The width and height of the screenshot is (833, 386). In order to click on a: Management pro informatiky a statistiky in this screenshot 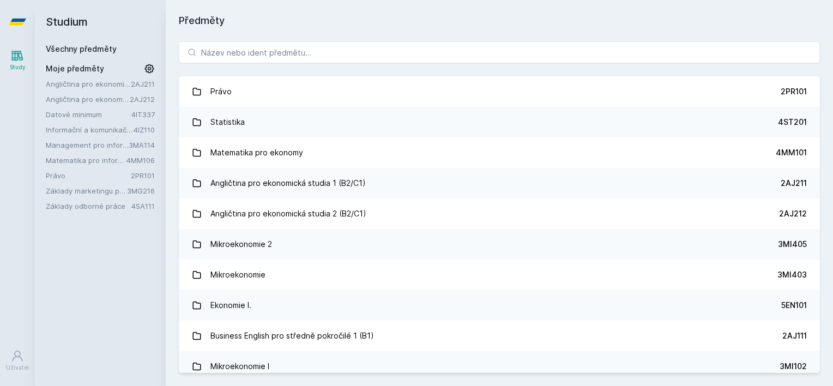, I will do `click(87, 145)`.